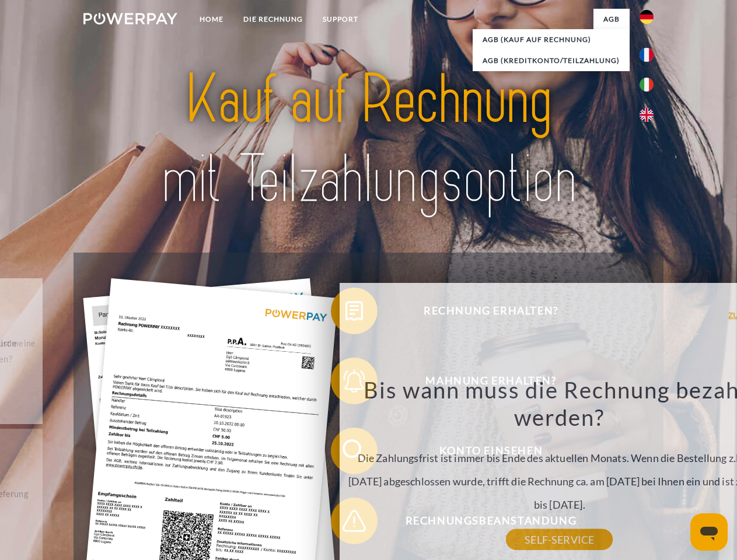 The height and width of the screenshot is (560, 737). What do you see at coordinates (273, 19) in the screenshot?
I see `a: DIE RECHNUNG` at bounding box center [273, 19].